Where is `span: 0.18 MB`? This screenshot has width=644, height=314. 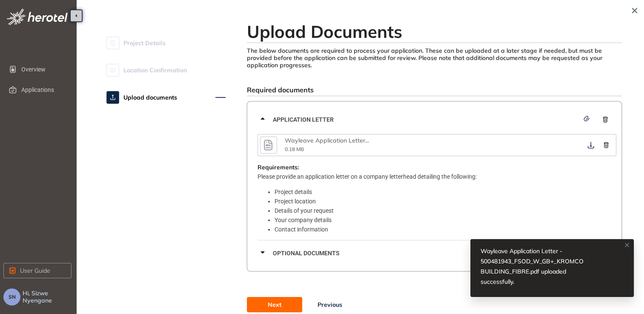
span: 0.18 MB is located at coordinates (295, 149).